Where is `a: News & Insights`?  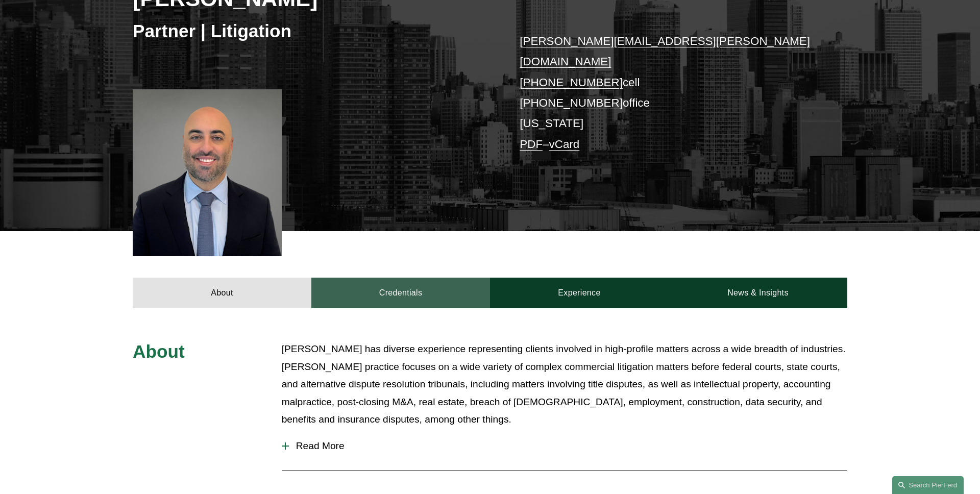
a: News & Insights is located at coordinates (758, 293).